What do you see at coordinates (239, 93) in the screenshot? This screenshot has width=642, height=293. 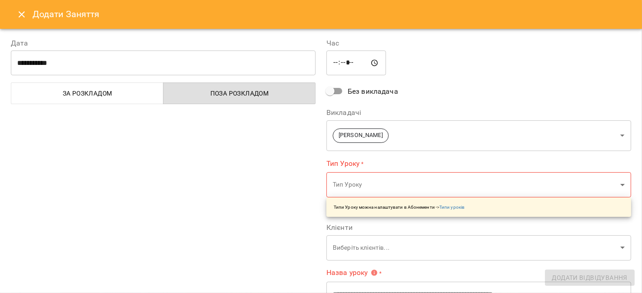 I see `span: Поза розкладом` at bounding box center [239, 93].